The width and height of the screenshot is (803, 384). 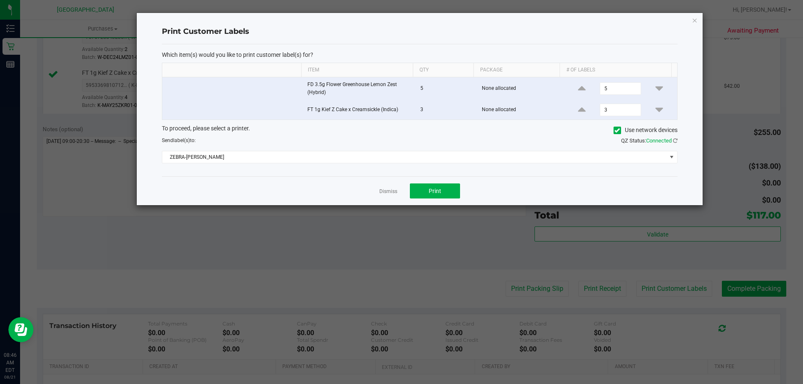 What do you see at coordinates (435, 191) in the screenshot?
I see `button: Print` at bounding box center [435, 191].